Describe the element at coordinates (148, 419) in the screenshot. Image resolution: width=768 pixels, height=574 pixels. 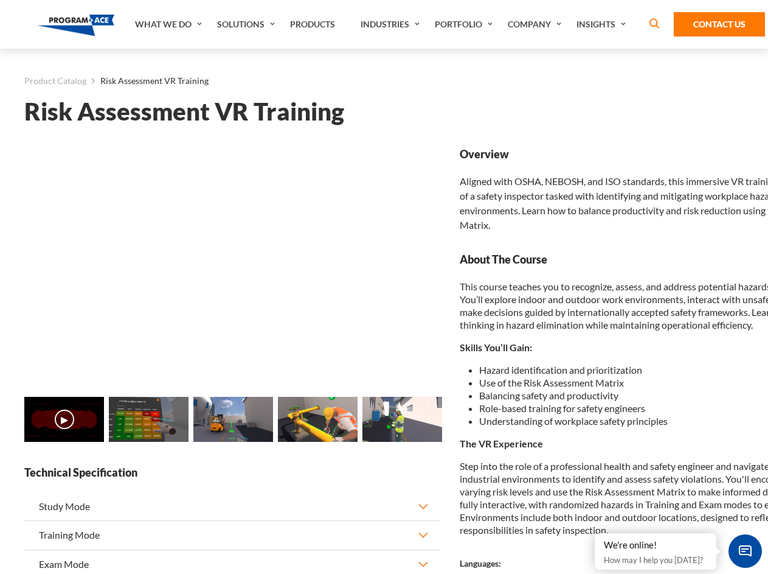
I see `img: Risk Assessment VR Training - Preview 1` at that location.